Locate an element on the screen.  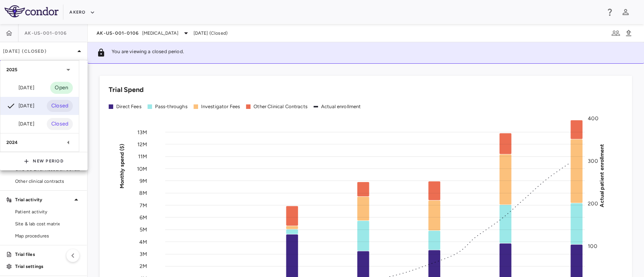
p: 2024 is located at coordinates (12, 143).